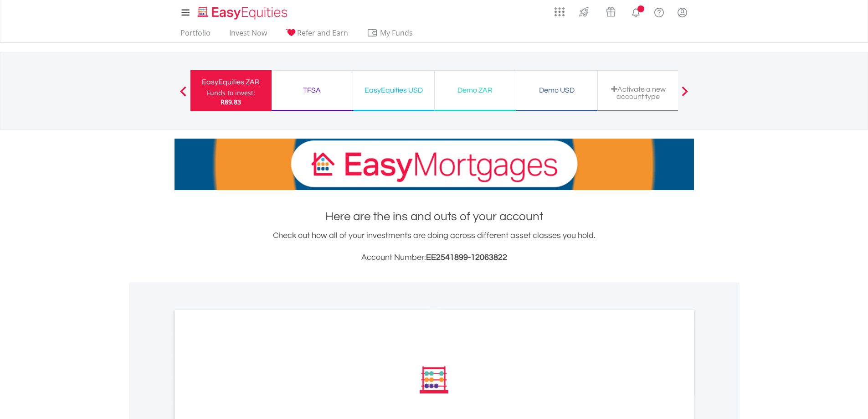  What do you see at coordinates (242, 12) in the screenshot?
I see `a: Home page` at bounding box center [242, 12].